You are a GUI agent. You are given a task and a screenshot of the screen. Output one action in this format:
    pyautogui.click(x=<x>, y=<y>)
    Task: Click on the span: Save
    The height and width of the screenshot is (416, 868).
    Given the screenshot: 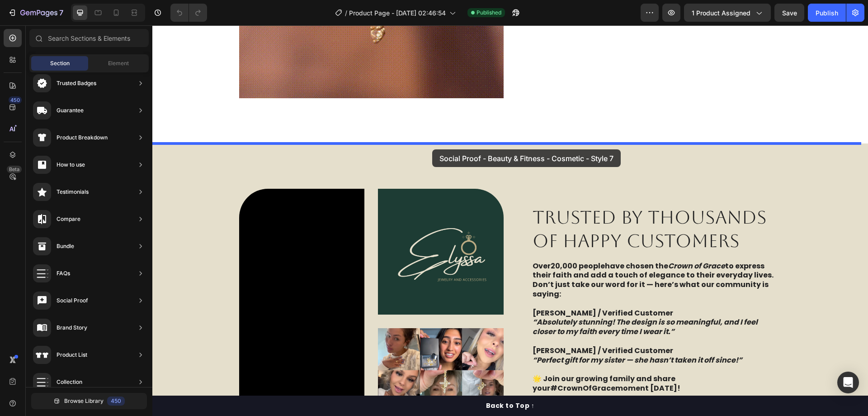 What is the action you would take?
    pyautogui.click(x=789, y=13)
    